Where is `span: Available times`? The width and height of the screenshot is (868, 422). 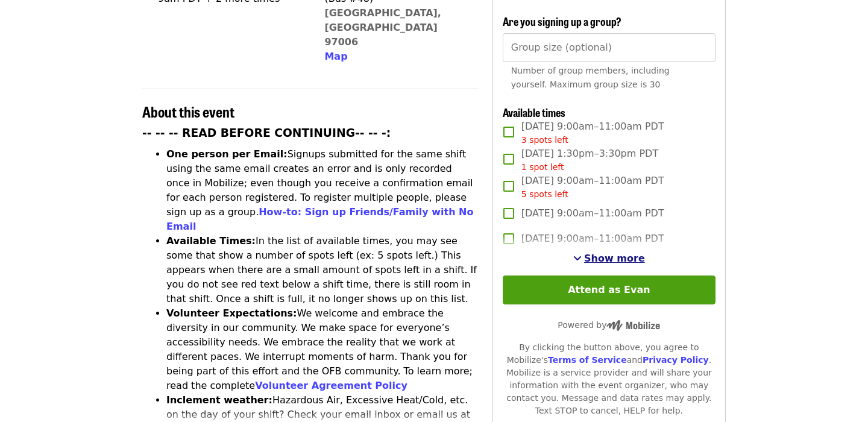 span: Available times is located at coordinates (534, 112).